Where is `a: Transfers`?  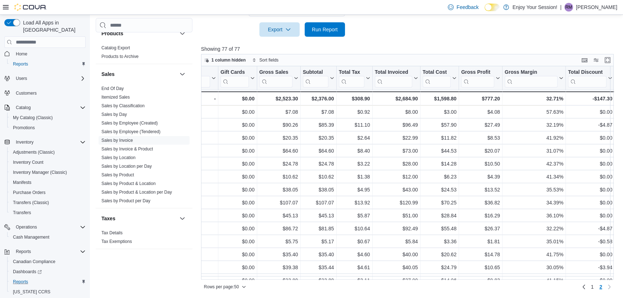
a: Transfers is located at coordinates (22, 212).